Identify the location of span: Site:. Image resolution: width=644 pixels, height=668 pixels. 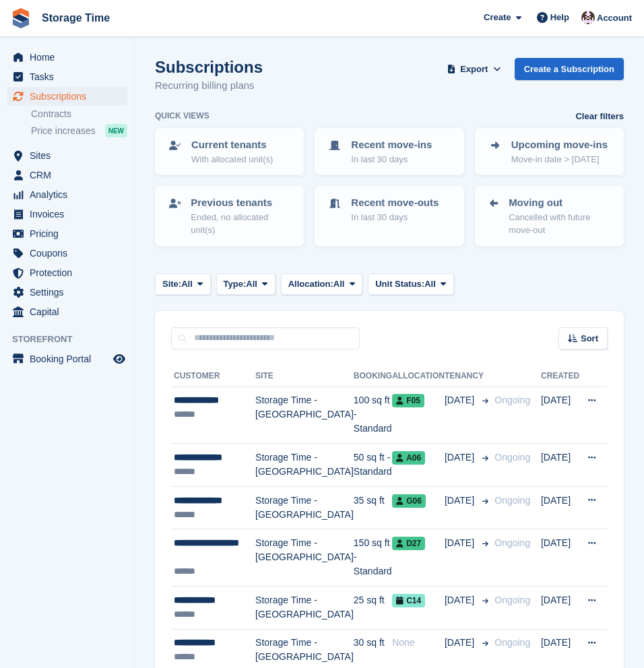
(172, 284).